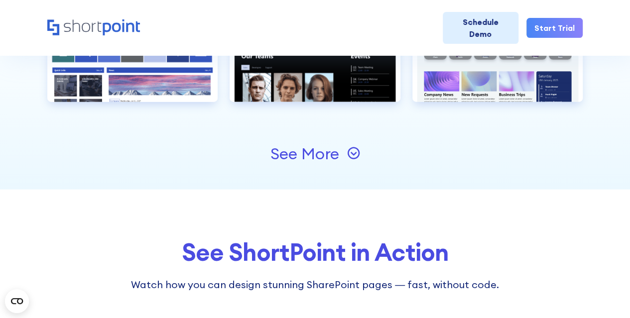  I want to click on a: Home, so click(94, 28).